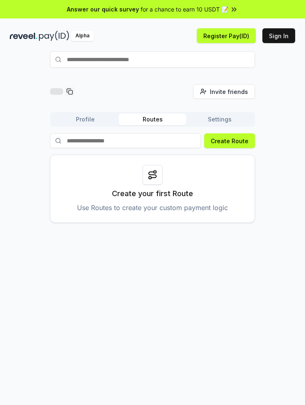 This screenshot has width=305, height=405. Describe the element at coordinates (85, 119) in the screenshot. I see `button: Profile` at that location.